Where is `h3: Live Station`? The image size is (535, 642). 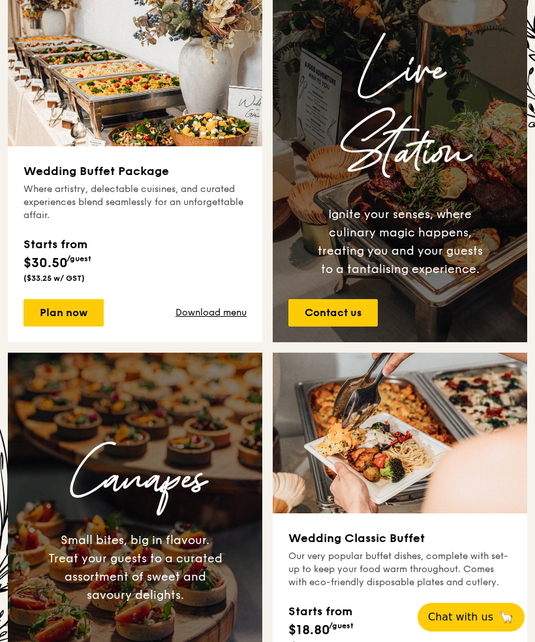
h3: Live Station is located at coordinates (400, 112).